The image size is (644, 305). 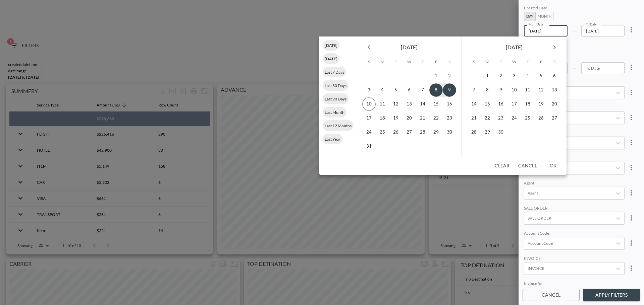 I want to click on button: 14, so click(x=474, y=104).